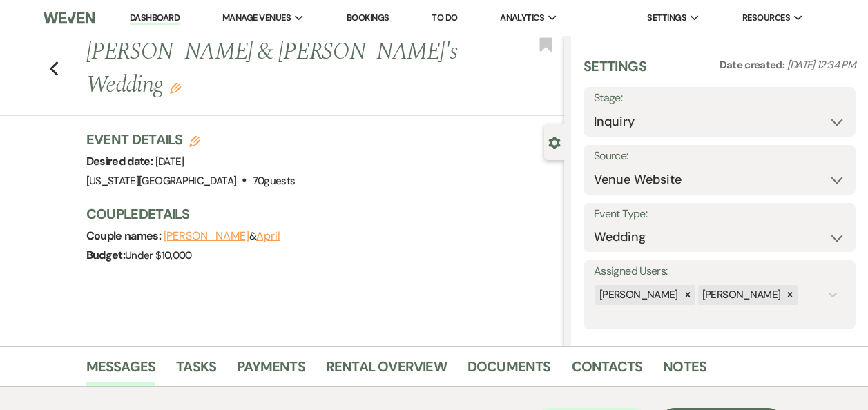  Describe the element at coordinates (667, 18) in the screenshot. I see `span: Settings` at that location.